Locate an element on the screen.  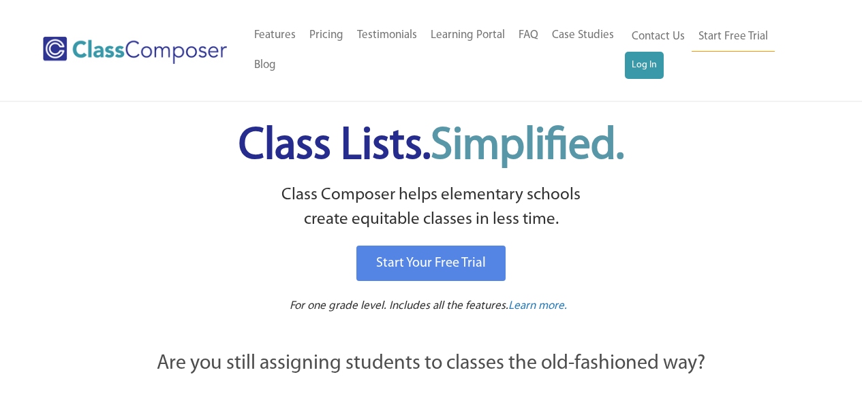
a: Blog is located at coordinates (265, 65).